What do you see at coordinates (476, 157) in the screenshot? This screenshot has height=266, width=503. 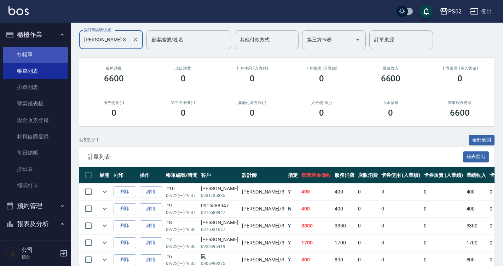 I see `button: 報表匯出` at bounding box center [476, 157].